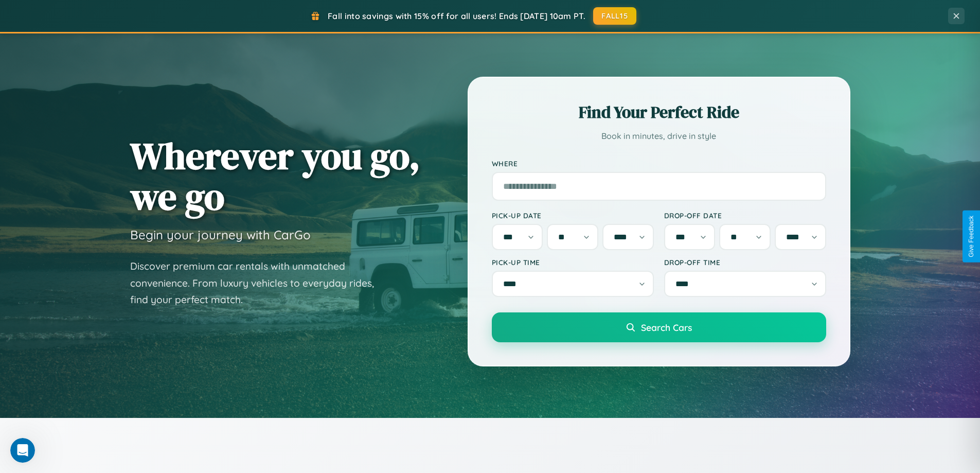 Image resolution: width=980 pixels, height=473 pixels. I want to click on h2: Find Your Perfect Ride, so click(659, 112).